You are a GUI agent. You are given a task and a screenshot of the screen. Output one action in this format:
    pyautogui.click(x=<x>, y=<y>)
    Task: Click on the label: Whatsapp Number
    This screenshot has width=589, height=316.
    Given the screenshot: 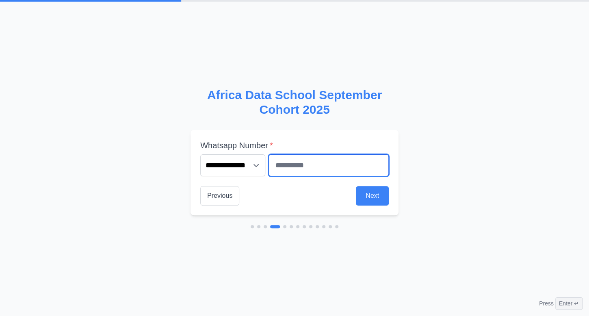 What is the action you would take?
    pyautogui.click(x=295, y=145)
    